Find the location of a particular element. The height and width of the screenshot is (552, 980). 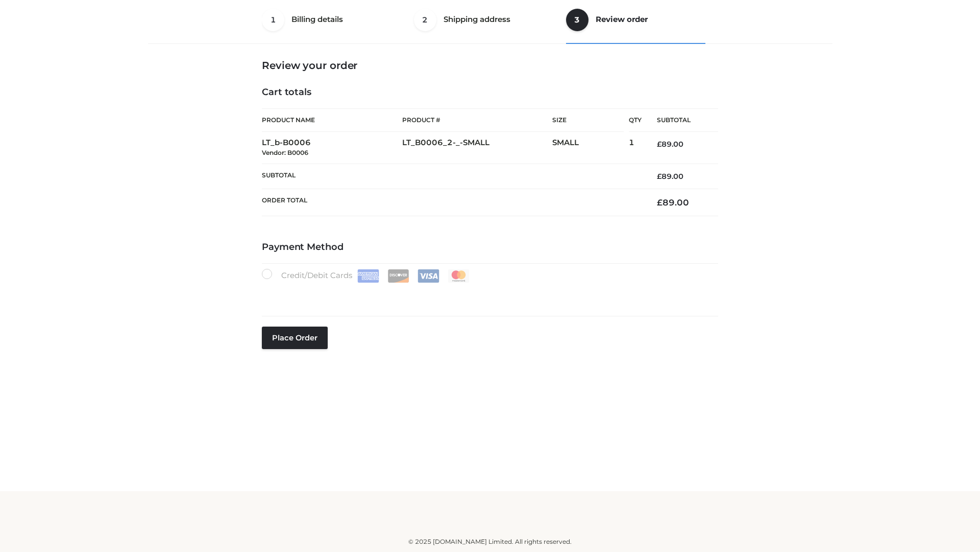

th: Product # is located at coordinates (478, 120).